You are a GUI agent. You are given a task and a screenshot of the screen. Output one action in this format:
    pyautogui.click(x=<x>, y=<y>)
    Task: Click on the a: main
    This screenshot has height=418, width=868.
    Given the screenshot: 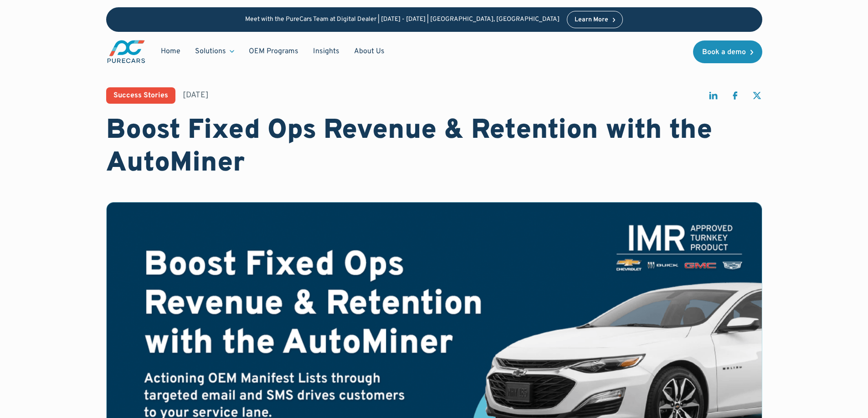 What is the action you would take?
    pyautogui.click(x=126, y=51)
    